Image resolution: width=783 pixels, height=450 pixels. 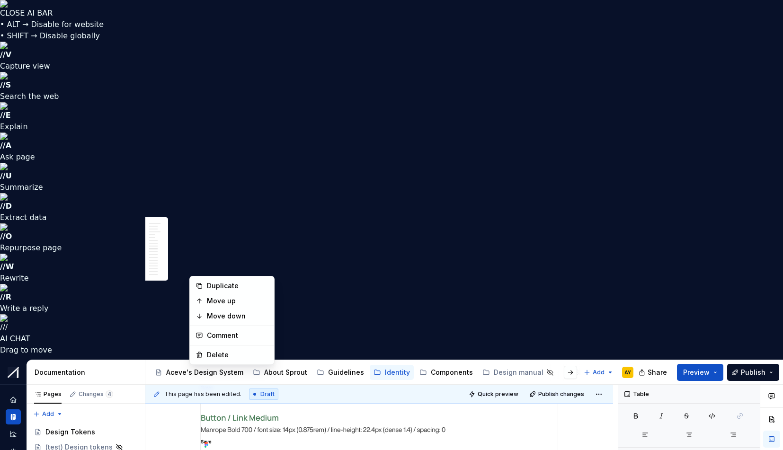 What do you see at coordinates (13, 434) in the screenshot?
I see `a: Analytics` at bounding box center [13, 434].